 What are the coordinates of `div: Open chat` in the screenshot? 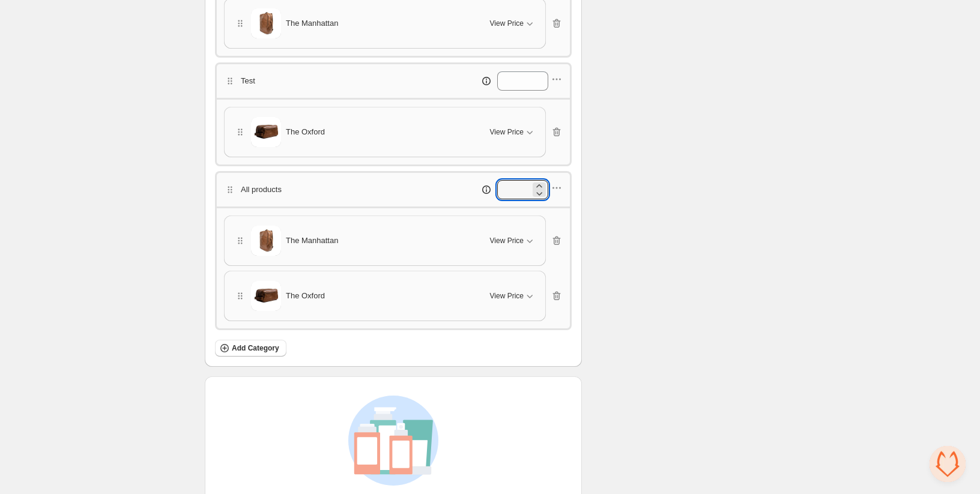 It's located at (948, 464).